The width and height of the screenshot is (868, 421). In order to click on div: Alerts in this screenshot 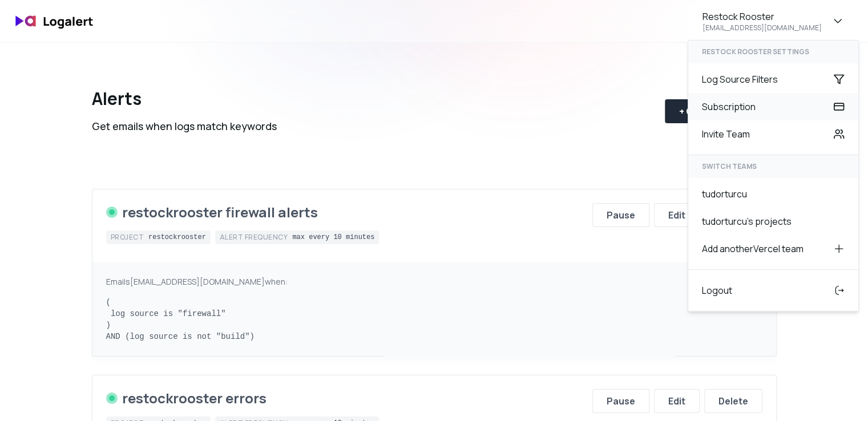, I will do `click(184, 99)`.